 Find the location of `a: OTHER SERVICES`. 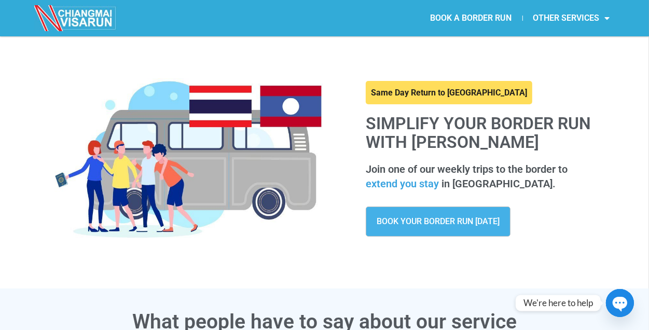

a: OTHER SERVICES is located at coordinates (572, 18).